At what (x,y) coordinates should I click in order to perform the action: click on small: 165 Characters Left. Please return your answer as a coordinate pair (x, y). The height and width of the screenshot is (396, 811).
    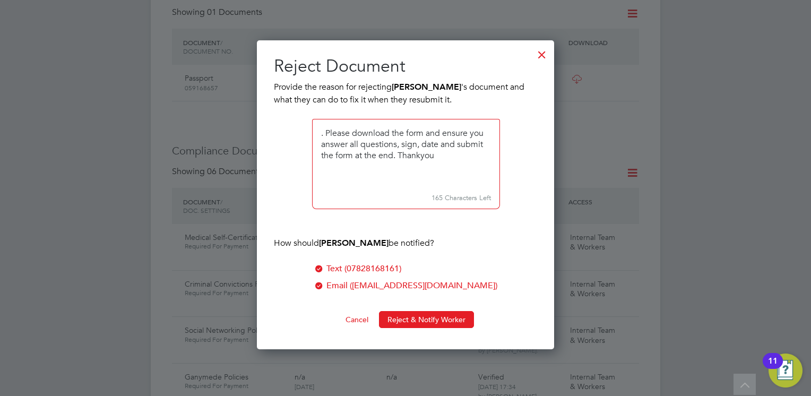
    Looking at the image, I should click on (406, 198).